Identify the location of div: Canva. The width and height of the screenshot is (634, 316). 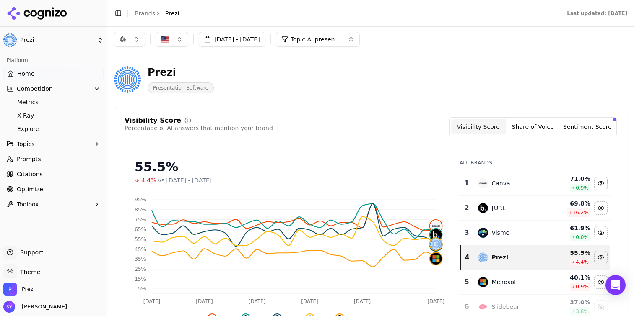
(500, 184).